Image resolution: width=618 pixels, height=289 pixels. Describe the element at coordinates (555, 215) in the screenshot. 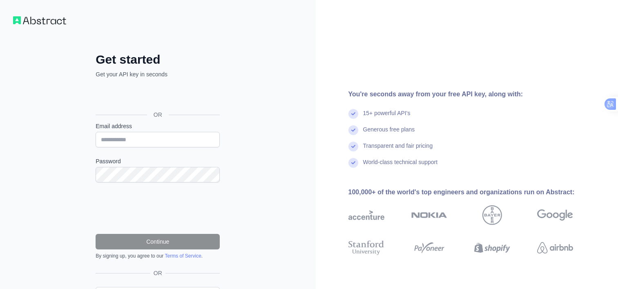

I see `img: google` at that location.